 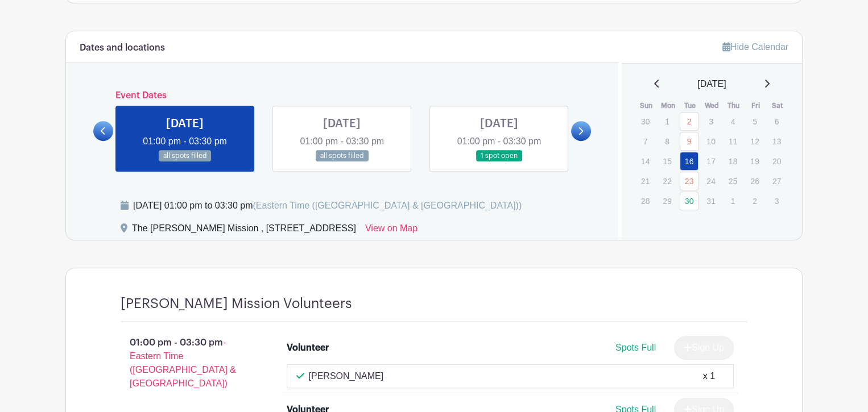 What do you see at coordinates (710, 161) in the screenshot?
I see `p: 17` at bounding box center [710, 161].